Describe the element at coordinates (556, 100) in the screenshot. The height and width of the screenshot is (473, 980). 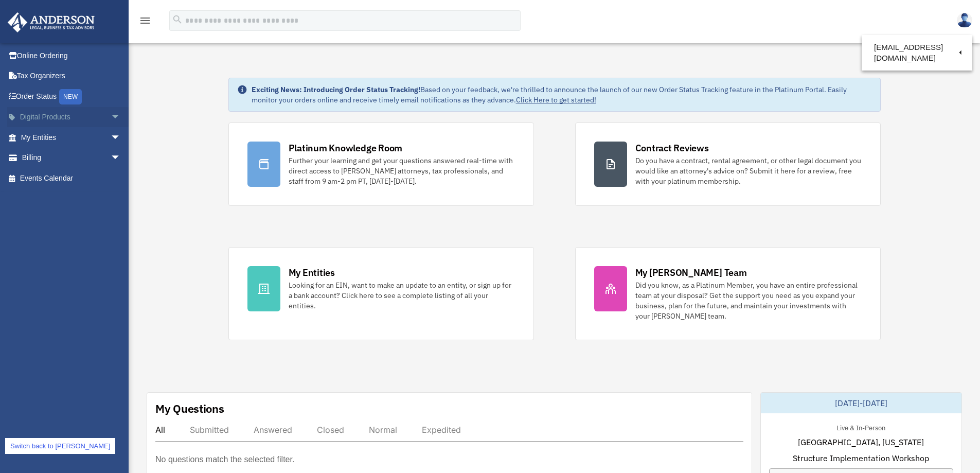
I see `a: Click Here to get started!` at that location.